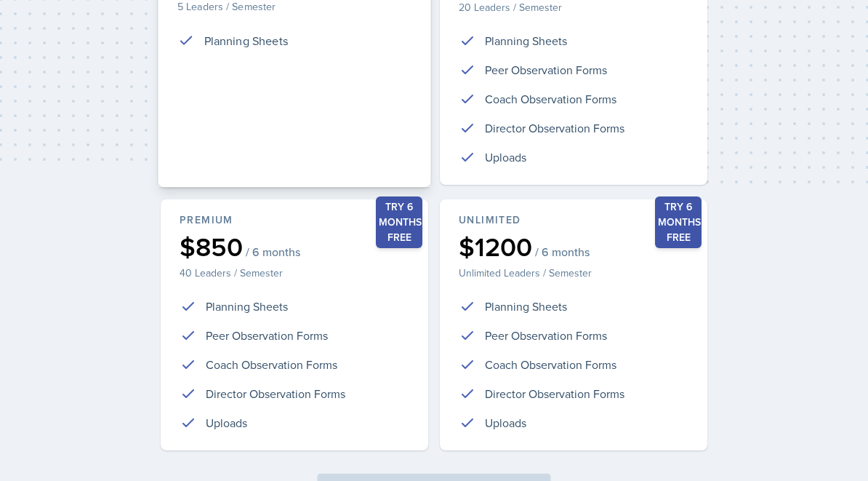 The height and width of the screenshot is (481, 868). Describe the element at coordinates (294, 247) in the screenshot. I see `div: $850` at that location.